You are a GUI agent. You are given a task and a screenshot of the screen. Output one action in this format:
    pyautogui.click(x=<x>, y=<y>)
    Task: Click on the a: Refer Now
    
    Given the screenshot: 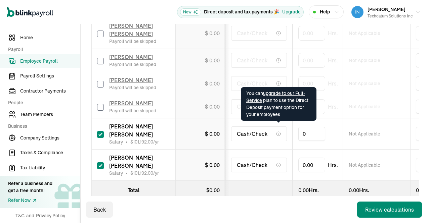 What is the action you would take?
    pyautogui.click(x=30, y=200)
    